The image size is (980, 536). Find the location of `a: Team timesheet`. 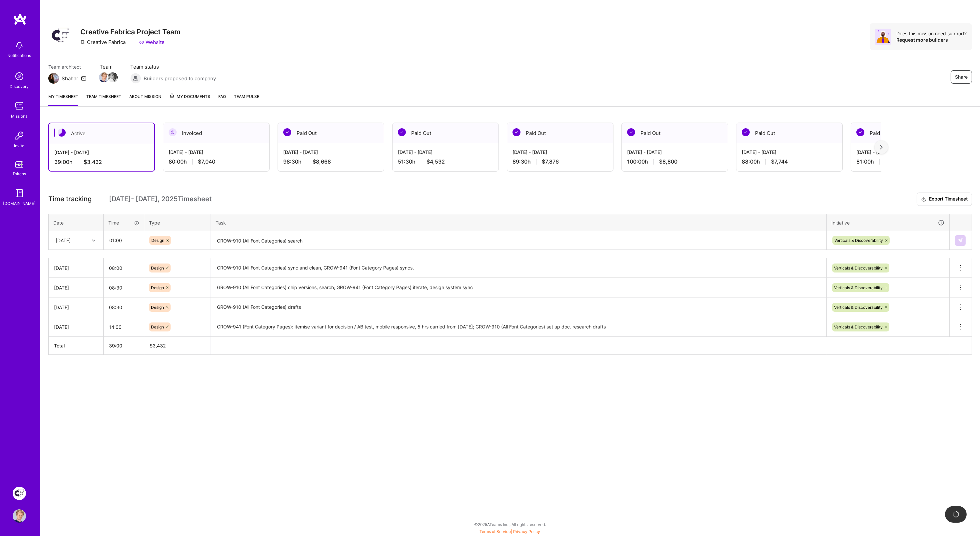

a: Team timesheet is located at coordinates (104, 100).